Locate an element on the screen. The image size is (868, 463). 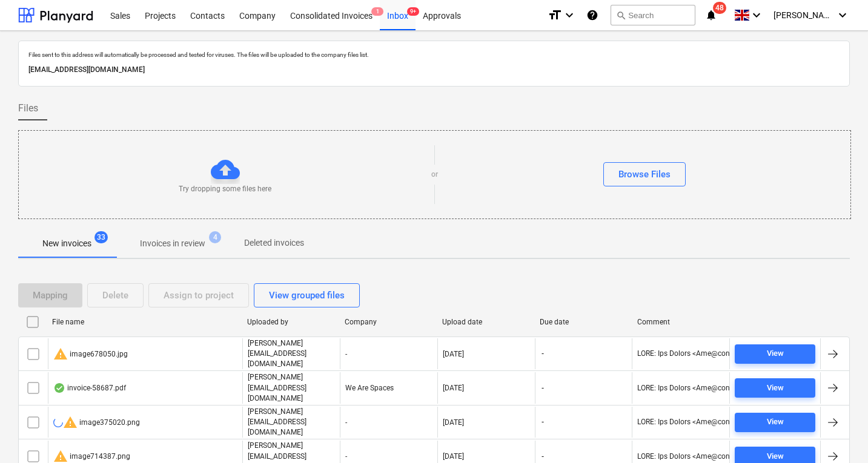
button: View grouped files is located at coordinates (307, 295).